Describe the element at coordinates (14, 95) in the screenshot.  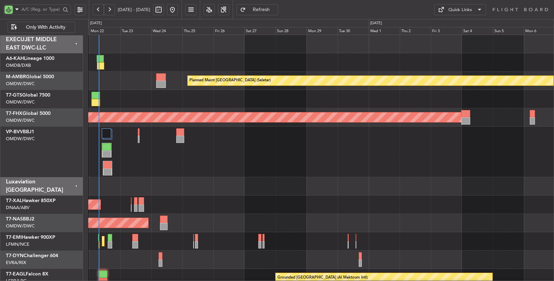
I see `span: T7-GTS` at that location.